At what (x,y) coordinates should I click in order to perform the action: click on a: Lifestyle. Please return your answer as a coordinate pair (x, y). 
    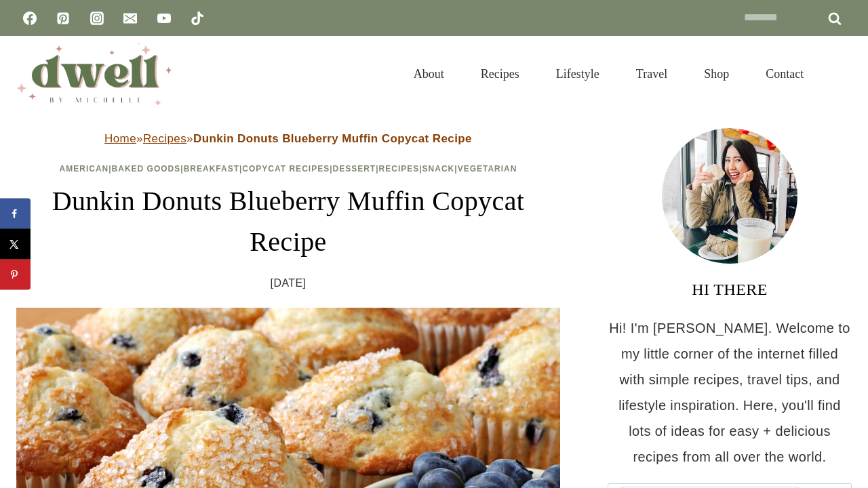
    Looking at the image, I should click on (578, 74).